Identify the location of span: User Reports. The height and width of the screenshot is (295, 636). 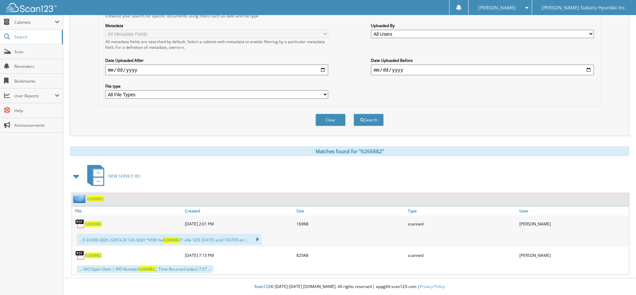
(34, 96).